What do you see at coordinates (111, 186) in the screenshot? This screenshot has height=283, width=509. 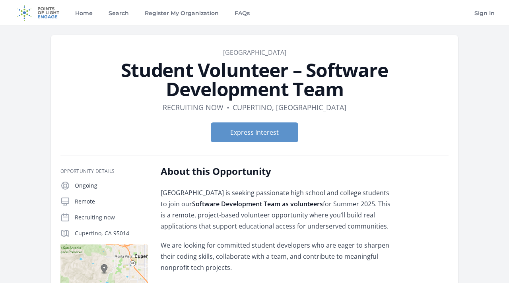 I see `p: Ongoing` at bounding box center [111, 186].